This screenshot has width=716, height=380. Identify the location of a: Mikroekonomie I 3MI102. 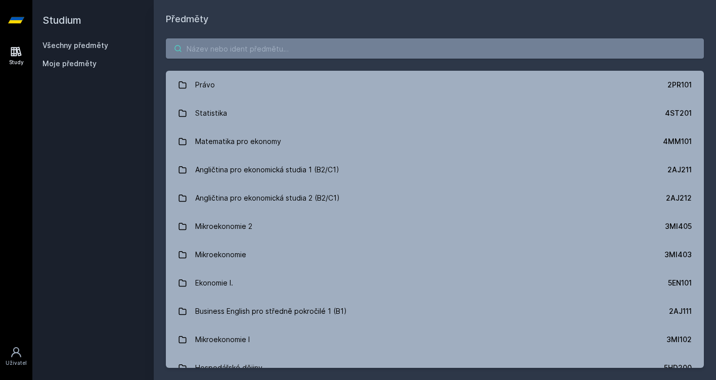
(435, 340).